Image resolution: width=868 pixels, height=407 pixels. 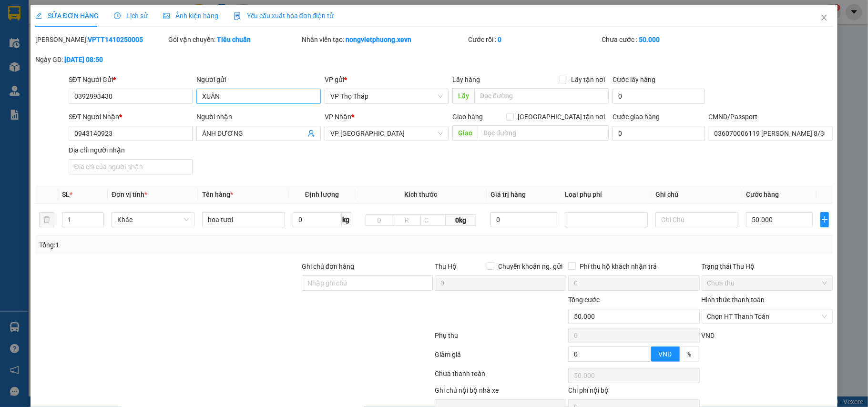 What do you see at coordinates (115, 39) in the screenshot?
I see `b: VPTT1410250005` at bounding box center [115, 39].